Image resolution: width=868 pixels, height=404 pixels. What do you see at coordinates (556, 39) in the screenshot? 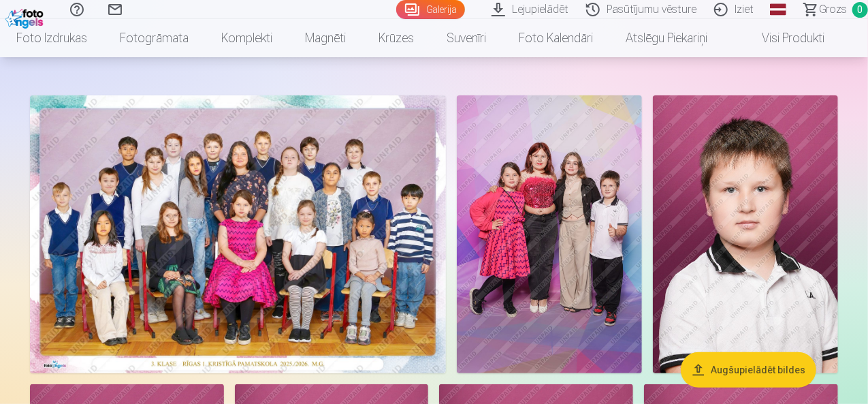
I see `a: Foto kalendāri` at bounding box center [556, 39].